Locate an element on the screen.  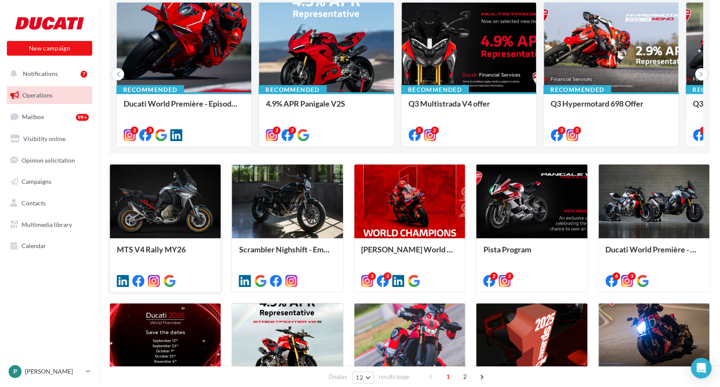
div: 99+ is located at coordinates (82, 117).